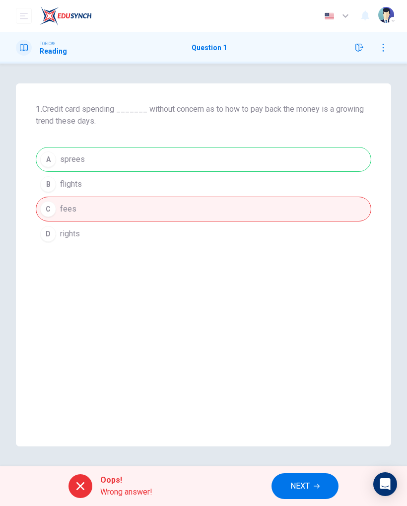 The image size is (407, 506). What do you see at coordinates (65, 16) in the screenshot?
I see `a: EduSynch logo` at bounding box center [65, 16].